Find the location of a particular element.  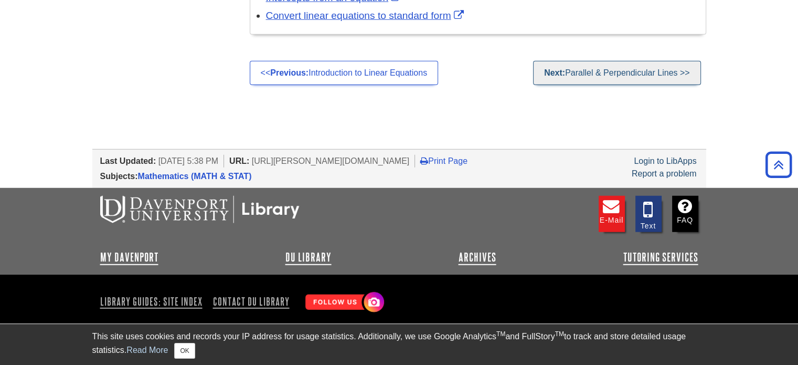

a: Report a problem is located at coordinates (664, 173).